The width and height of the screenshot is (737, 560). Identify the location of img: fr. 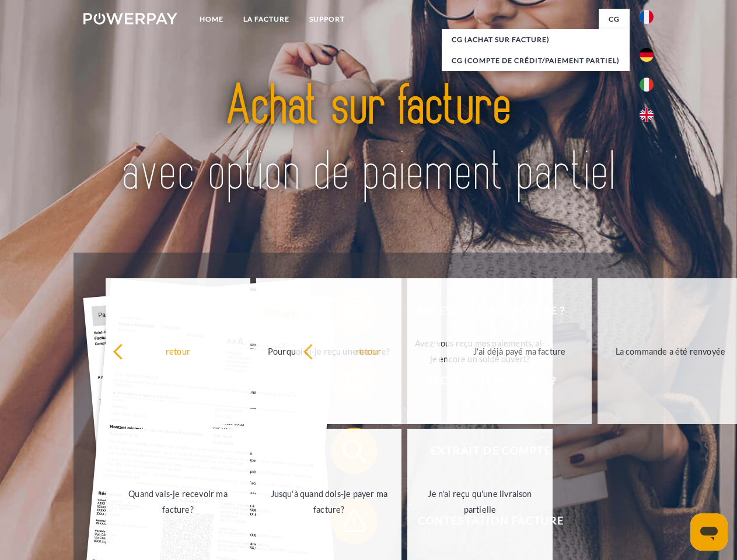
(647, 17).